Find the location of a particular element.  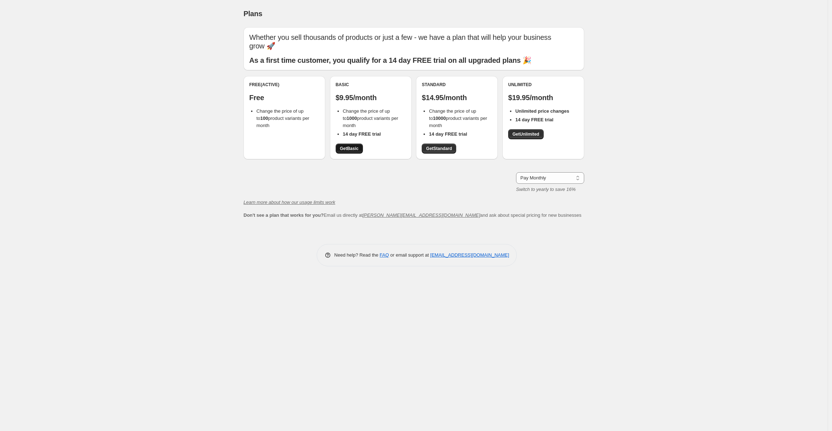

b: 1000 is located at coordinates (352, 118).